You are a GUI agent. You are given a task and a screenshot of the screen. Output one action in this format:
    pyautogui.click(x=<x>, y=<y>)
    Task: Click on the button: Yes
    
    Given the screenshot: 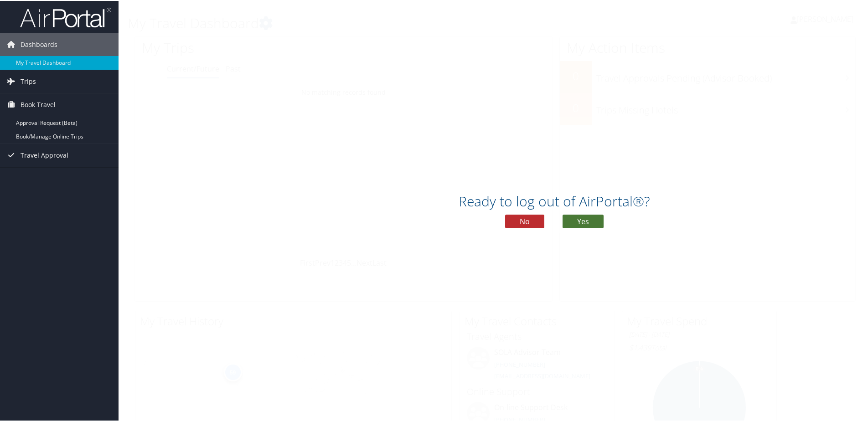 What is the action you would take?
    pyautogui.click(x=583, y=221)
    